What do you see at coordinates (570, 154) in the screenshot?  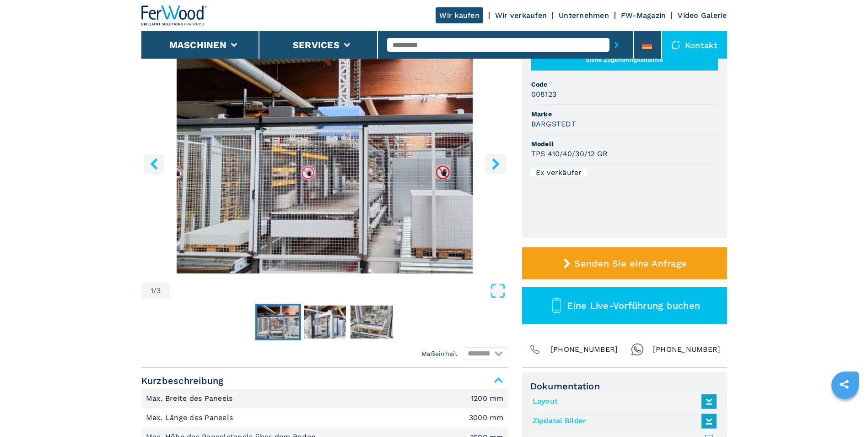 I see `h3: TPS 410/40/30/12 GR` at bounding box center [570, 154].